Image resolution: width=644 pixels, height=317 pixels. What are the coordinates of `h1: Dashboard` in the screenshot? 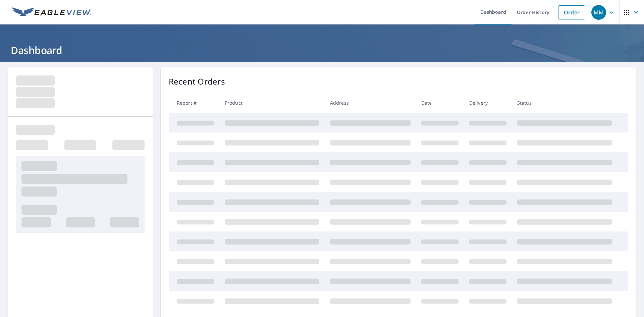 It's located at (322, 50).